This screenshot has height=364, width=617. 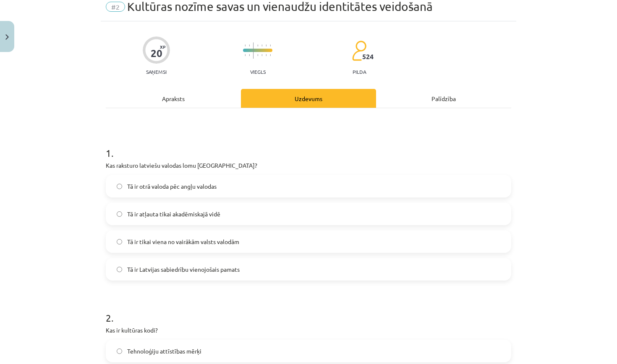 I want to click on img: icon-close-lesson-0947bae3869378f0d4975bcd49f059093ad1ed9edebbc8119c70593378902aed.svg, so click(x=7, y=37).